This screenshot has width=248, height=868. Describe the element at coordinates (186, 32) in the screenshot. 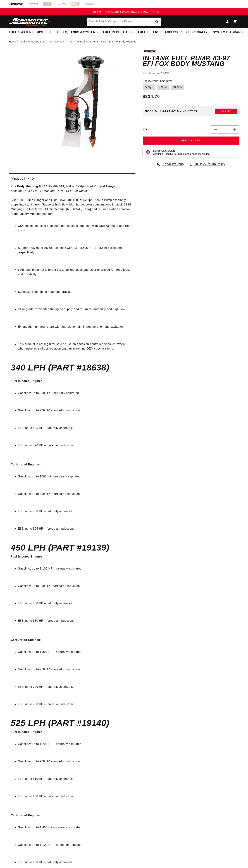

I see `summary: Accessories & Specialty` at that location.